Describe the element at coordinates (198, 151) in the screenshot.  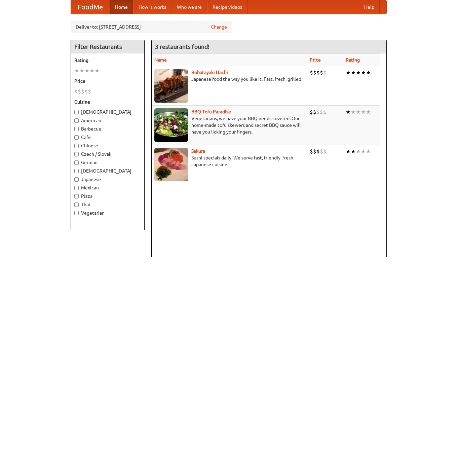
I see `b: Sakura` at that location.